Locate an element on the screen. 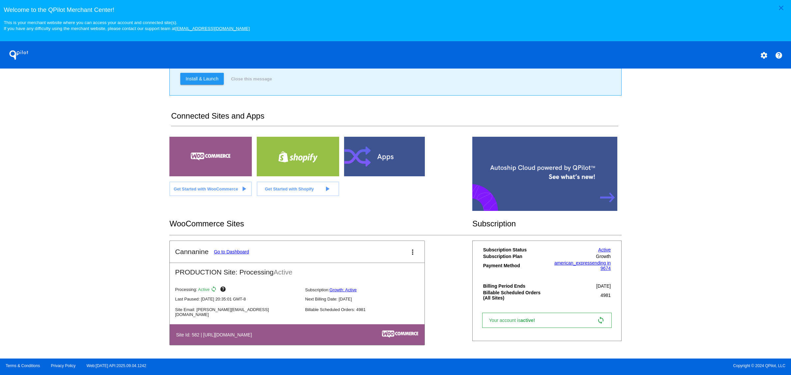 The width and height of the screenshot is (791, 375). a: Terms & Conditions is located at coordinates (23, 366).